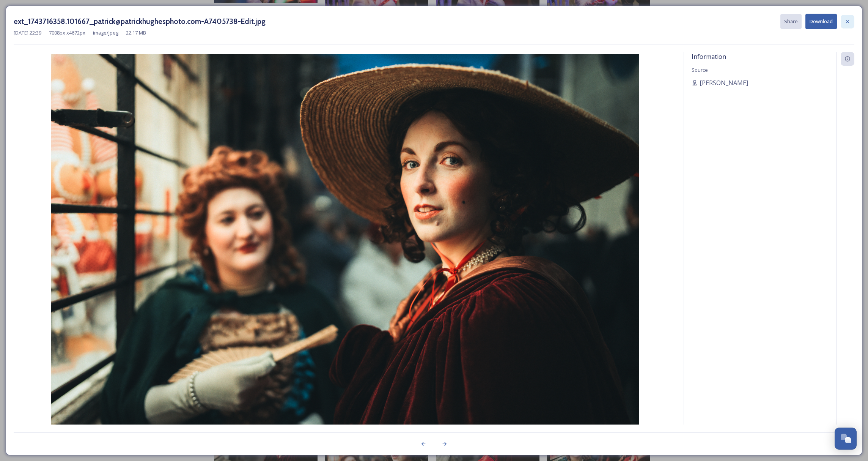  What do you see at coordinates (700, 70) in the screenshot?
I see `span: Source` at bounding box center [700, 70].